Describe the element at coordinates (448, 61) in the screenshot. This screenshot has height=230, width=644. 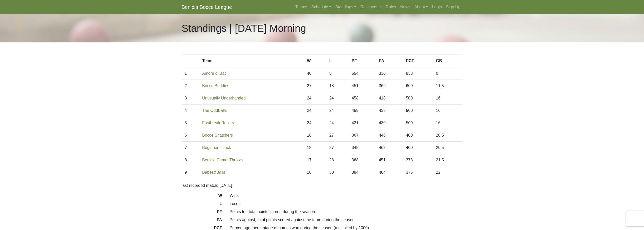
I see `th: GB` at that location.